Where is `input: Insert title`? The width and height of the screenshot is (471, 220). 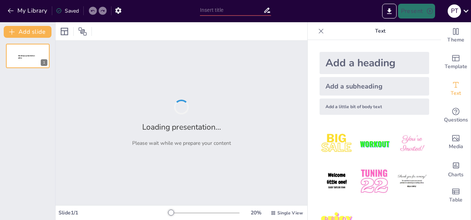
input: Insert title is located at coordinates (232, 10).